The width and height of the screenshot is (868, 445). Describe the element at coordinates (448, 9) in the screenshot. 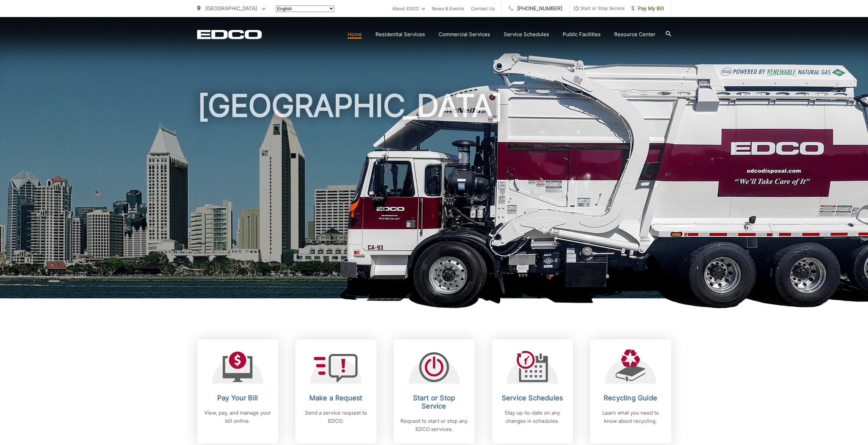

I see `a: News & Events` at that location.